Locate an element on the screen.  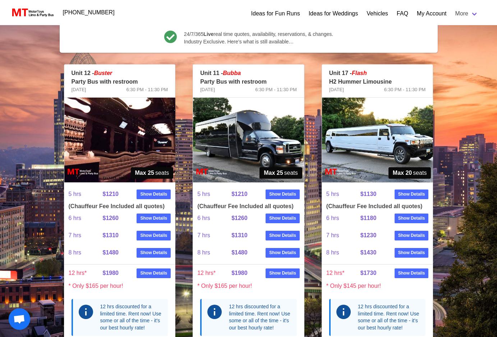
span: Industry Exclusive. Here’s what is still available… is located at coordinates (258, 42).